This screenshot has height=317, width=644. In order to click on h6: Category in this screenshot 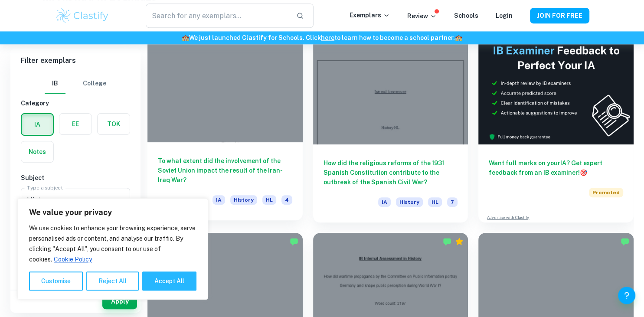, I will do `click(76, 103)`.